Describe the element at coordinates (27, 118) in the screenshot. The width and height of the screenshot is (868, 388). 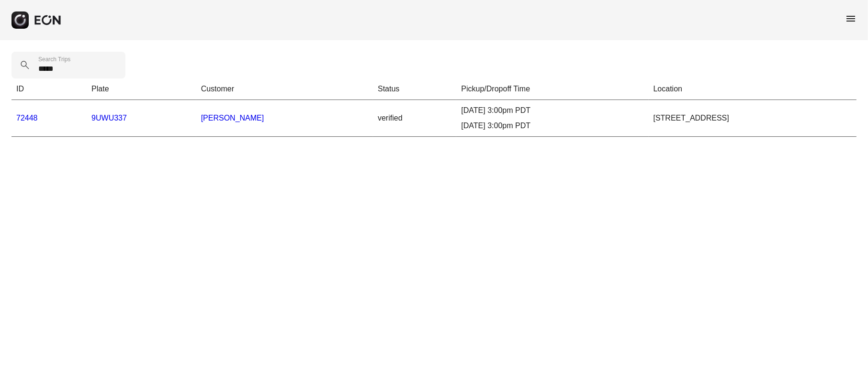
I see `a: 72448` at that location.